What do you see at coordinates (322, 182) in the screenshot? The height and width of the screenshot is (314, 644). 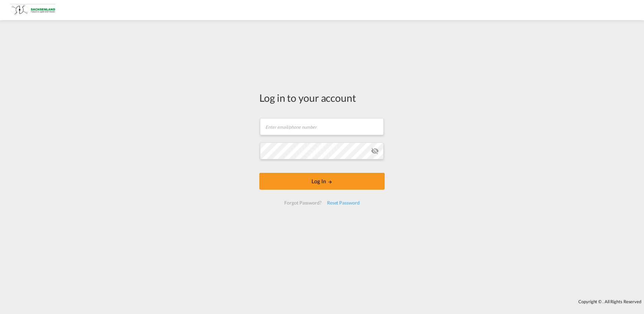 I see `button: LOGIN` at bounding box center [322, 182].